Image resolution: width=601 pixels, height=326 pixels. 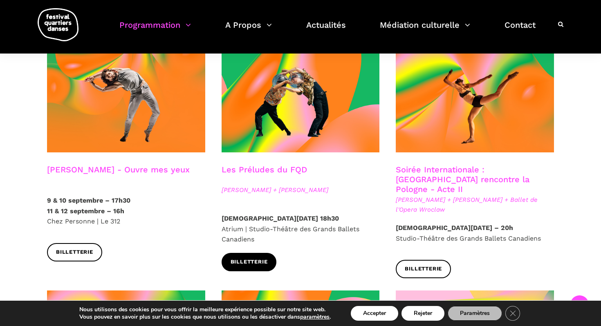 I want to click on p: Studio-Théâtre des Grands Ballets Canadiens, so click(x=475, y=233).